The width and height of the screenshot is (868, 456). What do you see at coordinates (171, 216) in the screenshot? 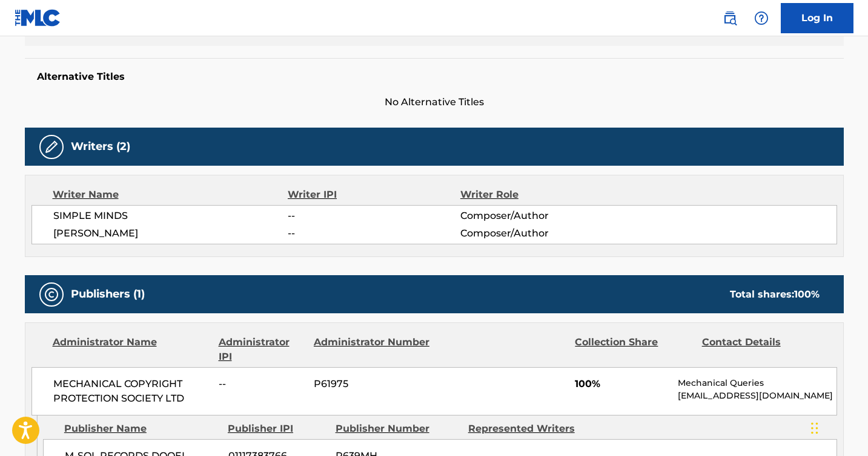
I see `span: SIMPLE MINDS` at bounding box center [171, 216].